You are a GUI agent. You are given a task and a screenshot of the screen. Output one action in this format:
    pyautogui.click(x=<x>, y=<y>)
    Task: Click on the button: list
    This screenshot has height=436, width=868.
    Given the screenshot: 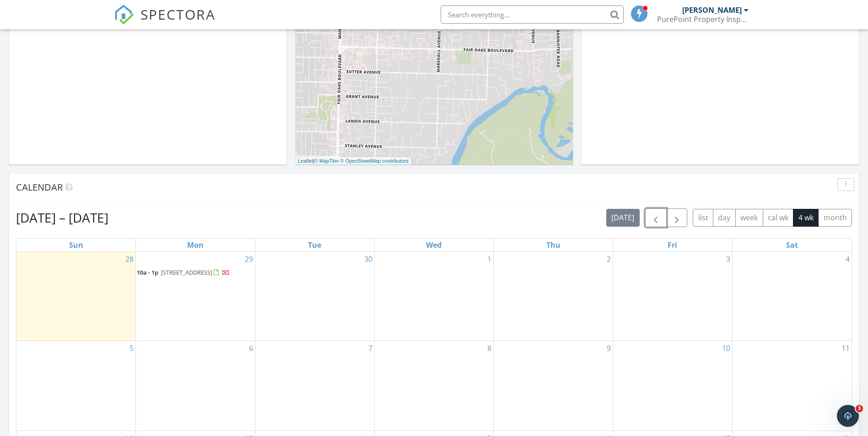 What is the action you would take?
    pyautogui.click(x=703, y=218)
    